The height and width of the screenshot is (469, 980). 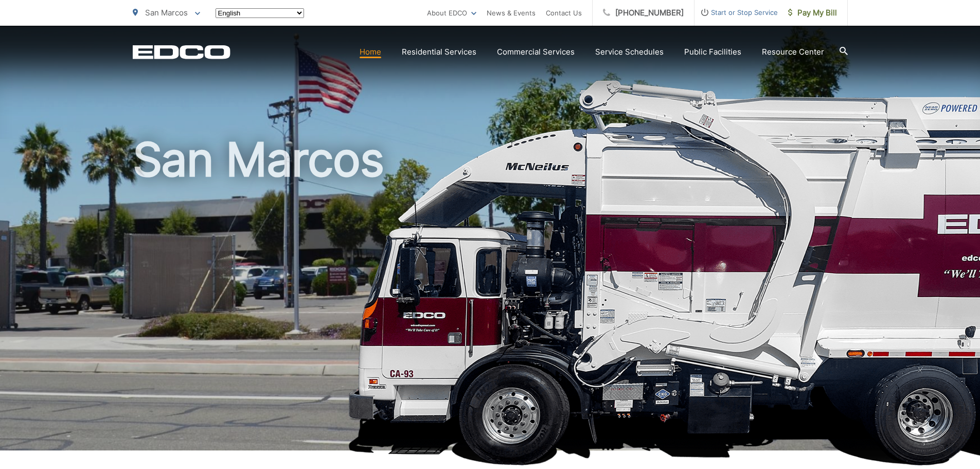 I want to click on span: San Marcos, so click(x=166, y=12).